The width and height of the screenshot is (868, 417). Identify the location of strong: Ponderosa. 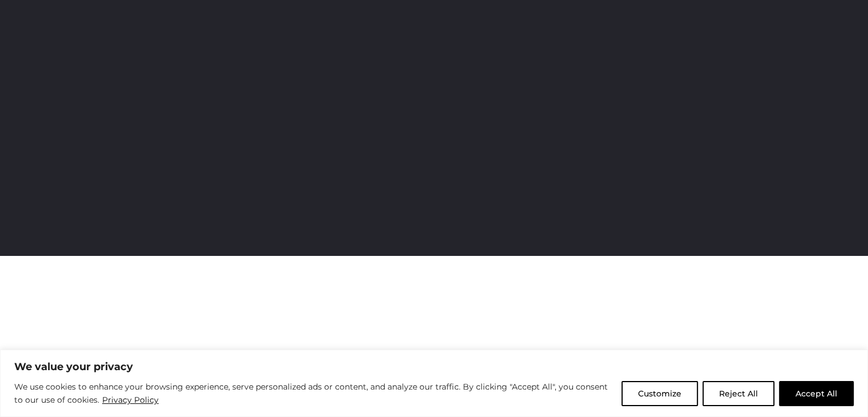
(278, 357).